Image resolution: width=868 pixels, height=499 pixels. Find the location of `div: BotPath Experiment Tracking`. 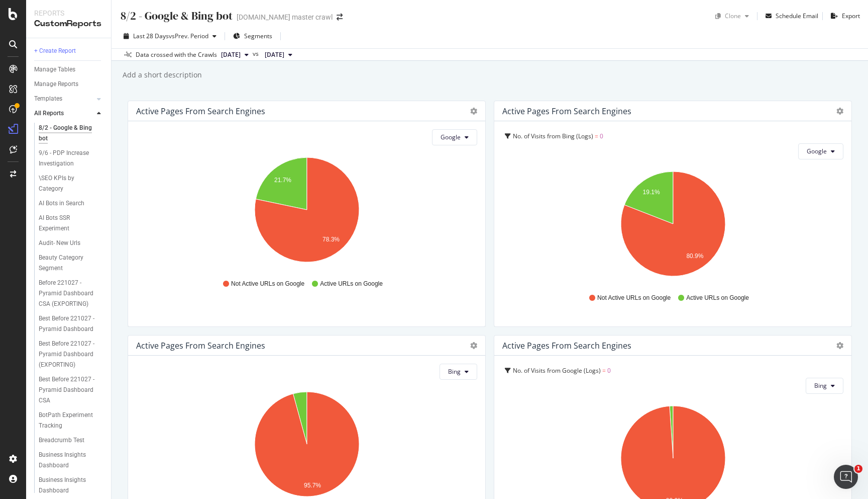

div: BotPath Experiment Tracking is located at coordinates (67, 420).